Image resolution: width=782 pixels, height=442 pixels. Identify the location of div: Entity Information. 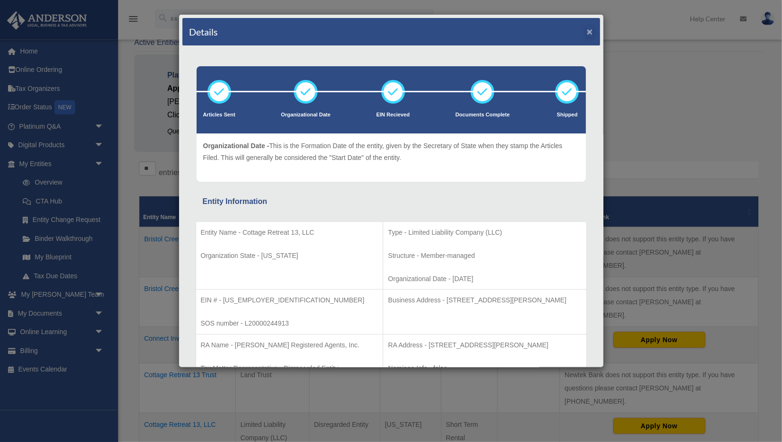
(391, 201).